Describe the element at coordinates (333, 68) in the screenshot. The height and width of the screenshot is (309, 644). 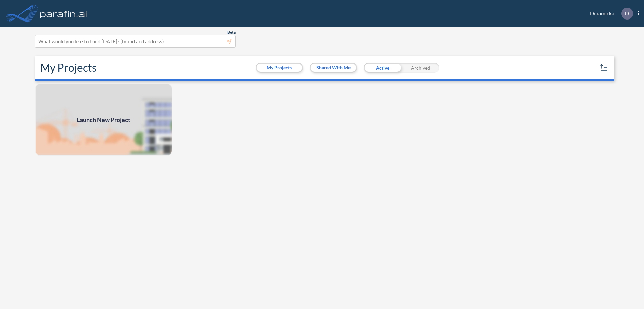
I see `button: Shared With Me` at that location.